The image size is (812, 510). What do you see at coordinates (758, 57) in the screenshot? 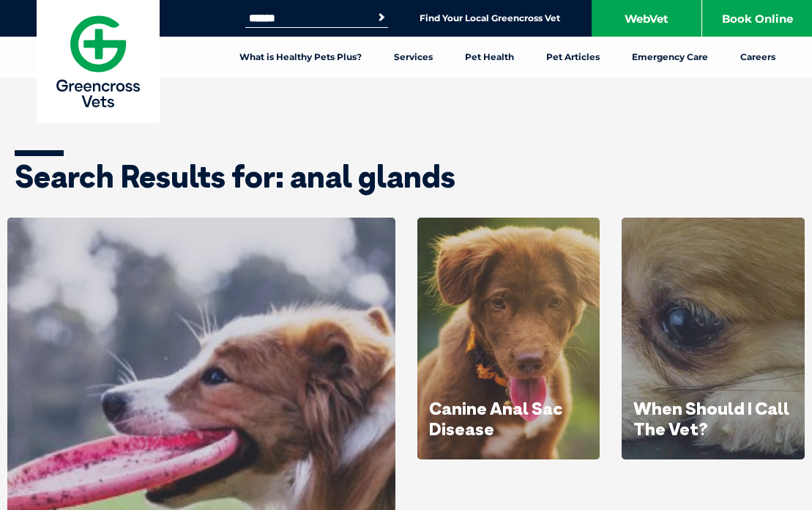
I see `a: Careers` at bounding box center [758, 57].